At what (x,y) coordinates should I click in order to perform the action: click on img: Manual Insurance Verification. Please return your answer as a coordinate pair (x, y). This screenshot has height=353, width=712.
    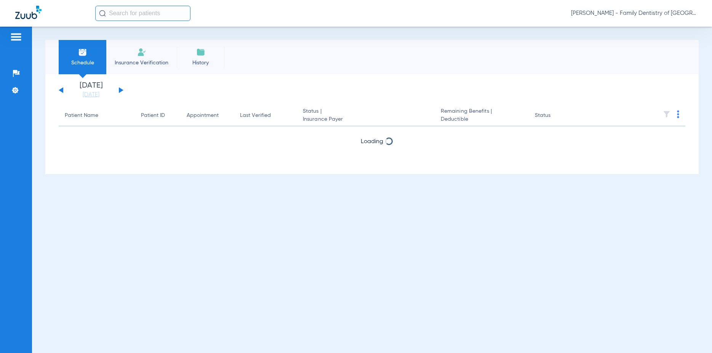
    Looking at the image, I should click on (142, 52).